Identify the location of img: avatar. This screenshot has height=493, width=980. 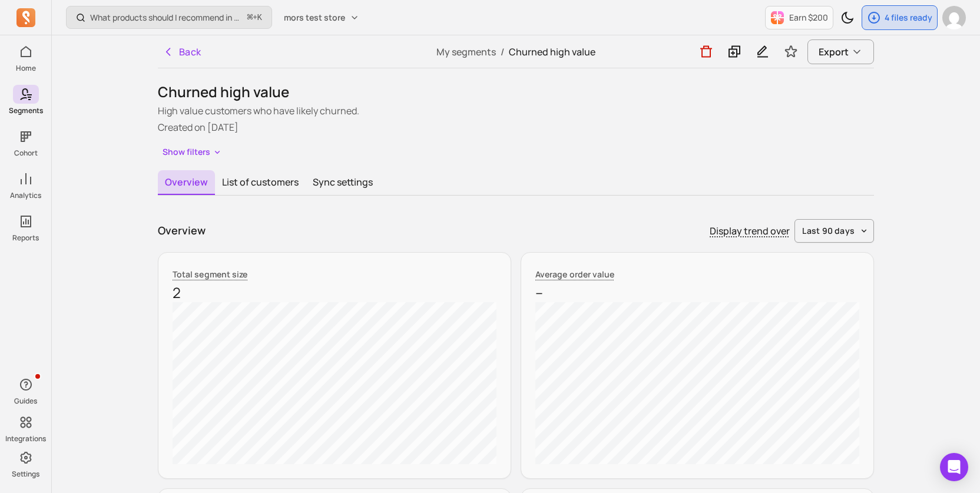
(954, 18).